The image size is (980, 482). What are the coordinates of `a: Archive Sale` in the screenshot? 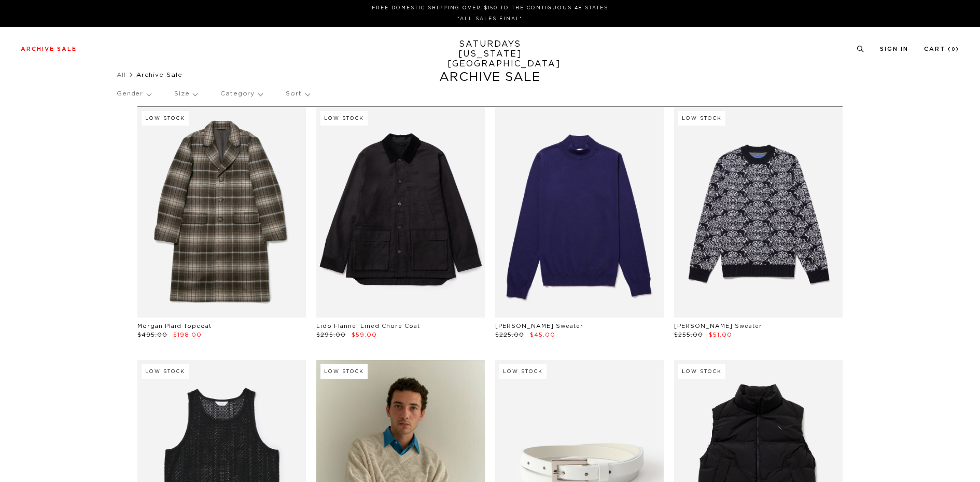 It's located at (49, 49).